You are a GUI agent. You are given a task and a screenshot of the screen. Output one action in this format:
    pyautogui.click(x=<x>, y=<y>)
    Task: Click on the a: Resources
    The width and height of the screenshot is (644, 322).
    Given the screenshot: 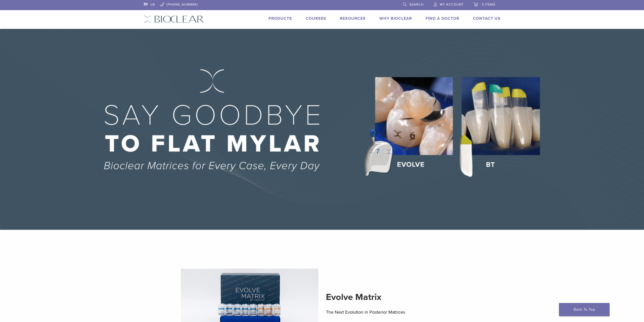 What is the action you would take?
    pyautogui.click(x=353, y=19)
    